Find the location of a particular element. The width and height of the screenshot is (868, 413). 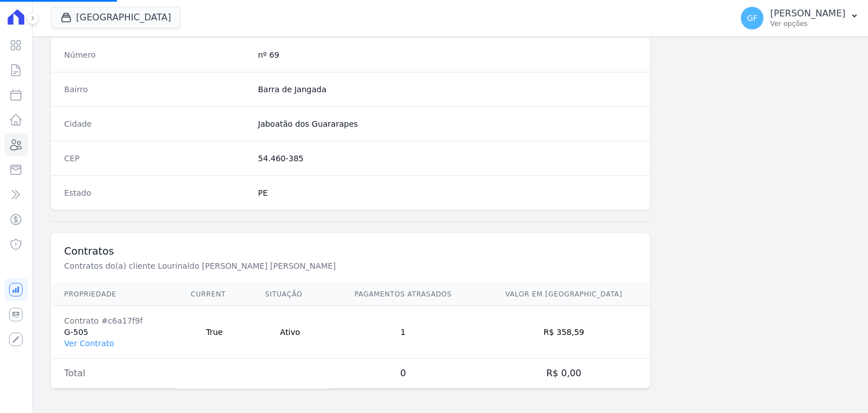

dt: Bairro is located at coordinates (156, 90).